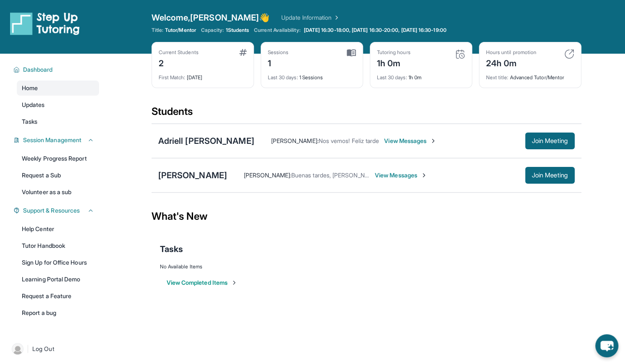 This screenshot has width=625, height=364. Describe the element at coordinates (58, 88) in the screenshot. I see `a: Home` at that location.